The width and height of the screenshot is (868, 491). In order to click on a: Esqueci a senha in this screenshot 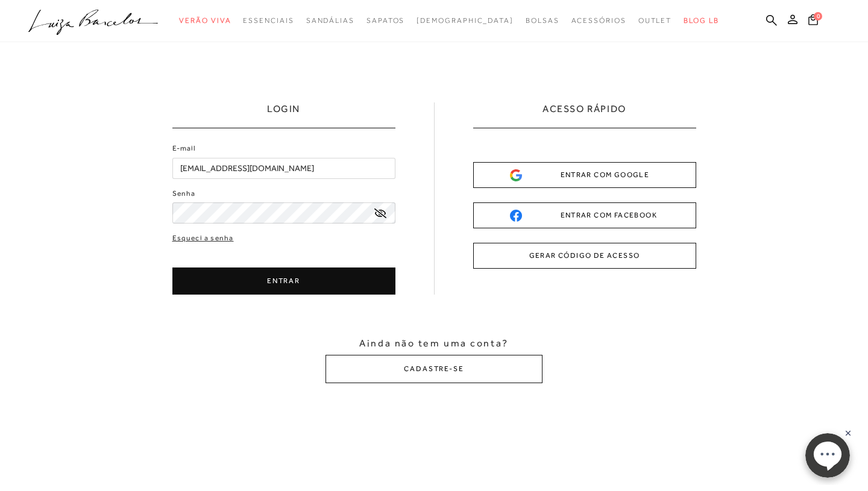, I will do `click(203, 238)`.